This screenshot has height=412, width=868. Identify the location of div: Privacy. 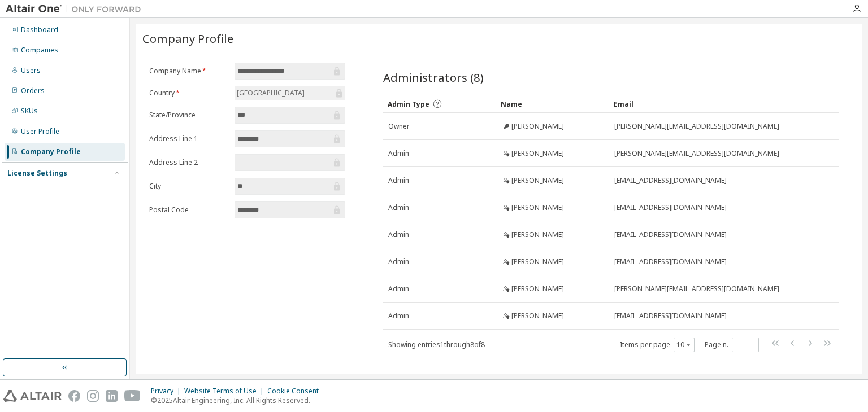
(167, 392).